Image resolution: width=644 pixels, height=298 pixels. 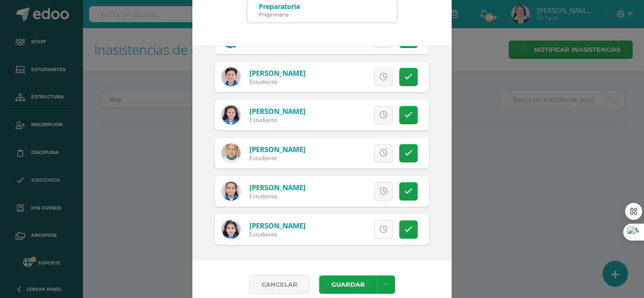 I want to click on button: Guardar, so click(x=348, y=284).